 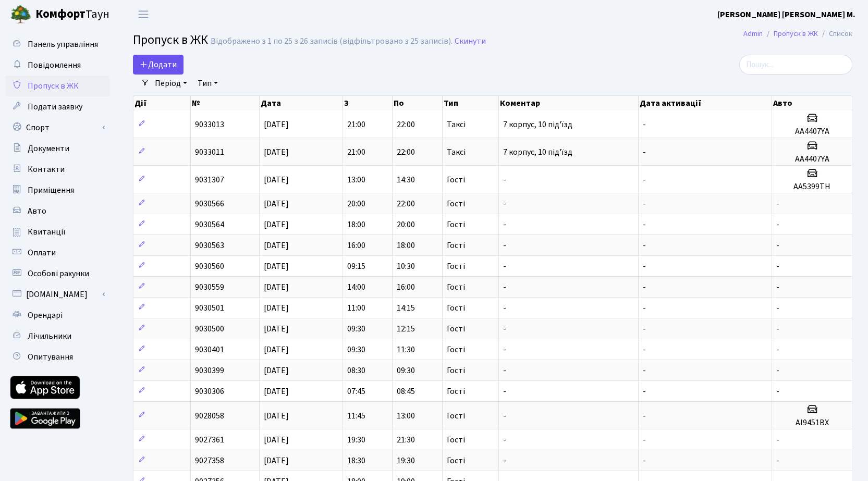 What do you see at coordinates (158, 65) in the screenshot?
I see `span: Додати` at bounding box center [158, 65].